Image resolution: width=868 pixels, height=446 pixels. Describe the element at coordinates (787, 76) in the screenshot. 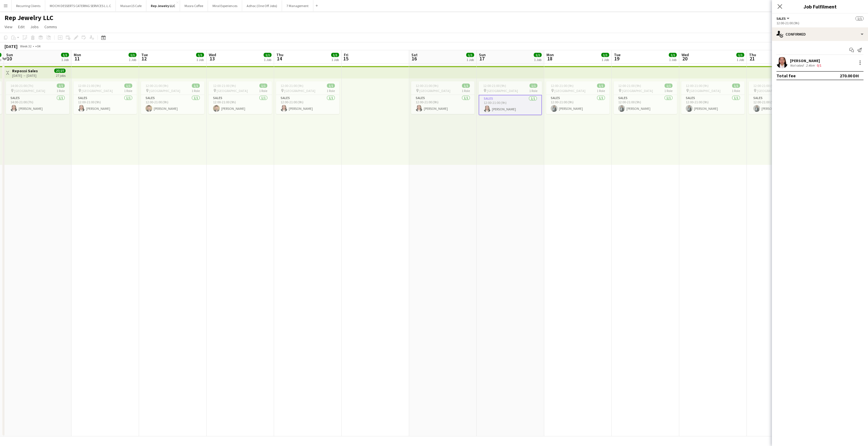

I see `div: Total fee` at that location.